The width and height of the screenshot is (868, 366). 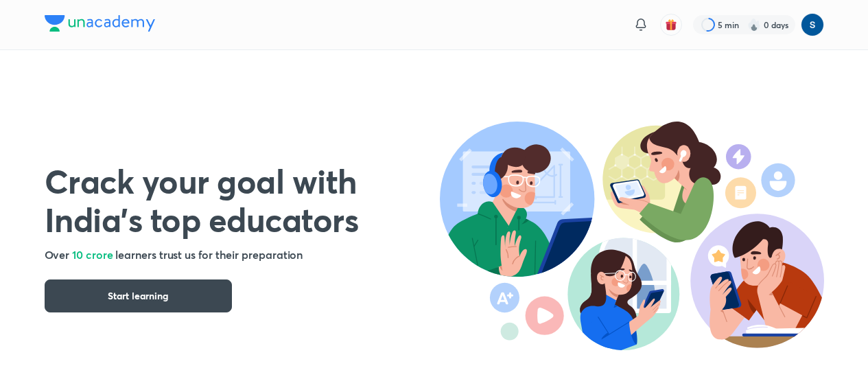 I want to click on button: avatar, so click(x=672, y=25).